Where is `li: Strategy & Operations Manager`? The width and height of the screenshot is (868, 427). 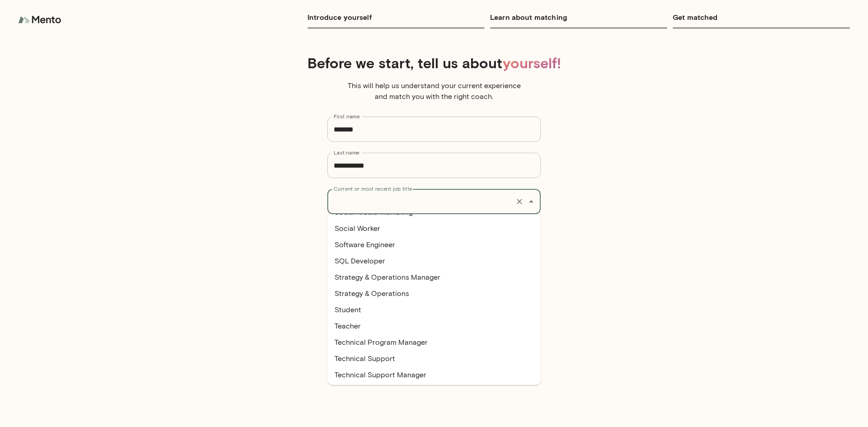 li: Strategy & Operations Manager is located at coordinates (434, 277).